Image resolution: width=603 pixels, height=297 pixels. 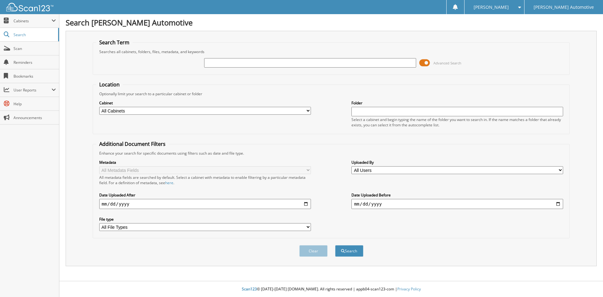 What do you see at coordinates (32, 21) in the screenshot?
I see `span: Cabinets` at bounding box center [32, 21].